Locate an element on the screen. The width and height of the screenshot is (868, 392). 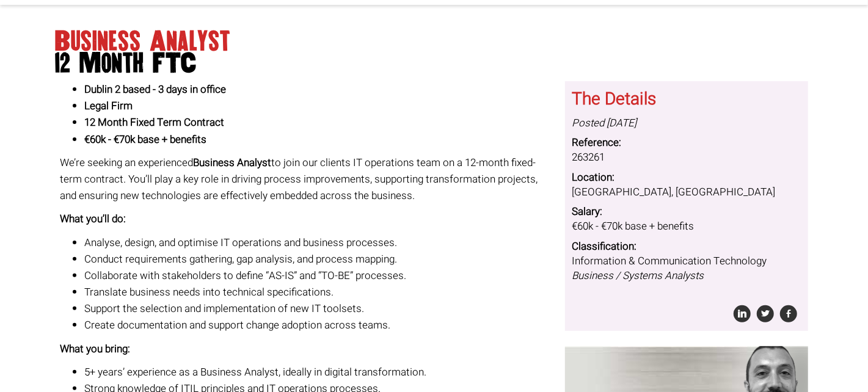
dd: 263261 is located at coordinates (687, 157).